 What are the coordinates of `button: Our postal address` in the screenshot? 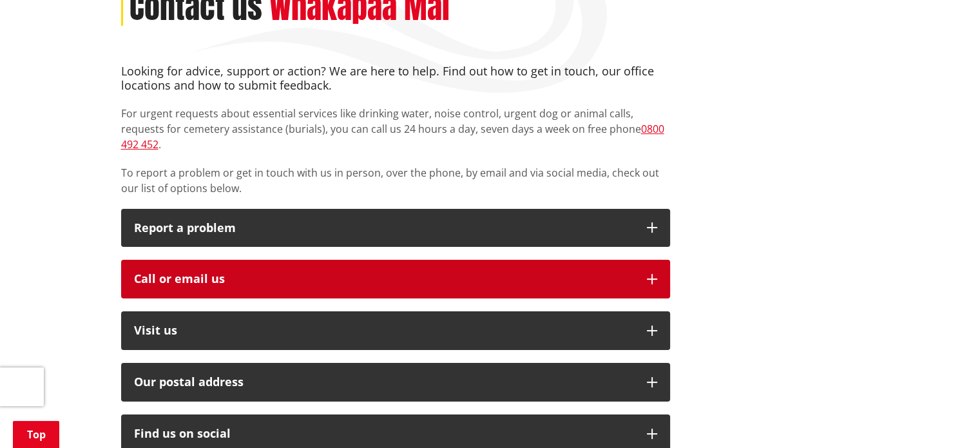 It's located at (396, 382).